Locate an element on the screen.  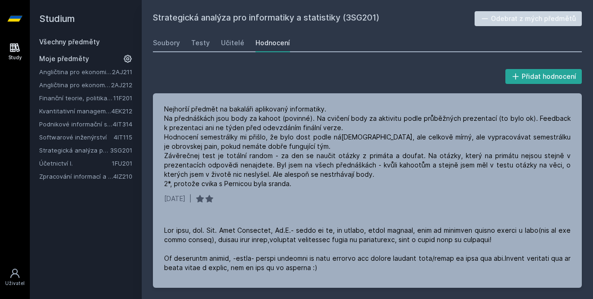
a: Angličtina pro ekonomická studia 1 (B2/C1) is located at coordinates (75, 72).